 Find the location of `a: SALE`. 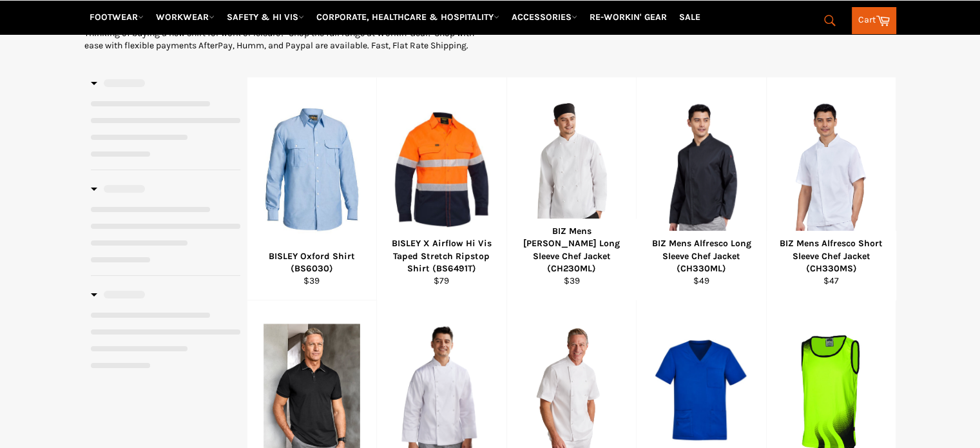

a: SALE is located at coordinates (689, 17).